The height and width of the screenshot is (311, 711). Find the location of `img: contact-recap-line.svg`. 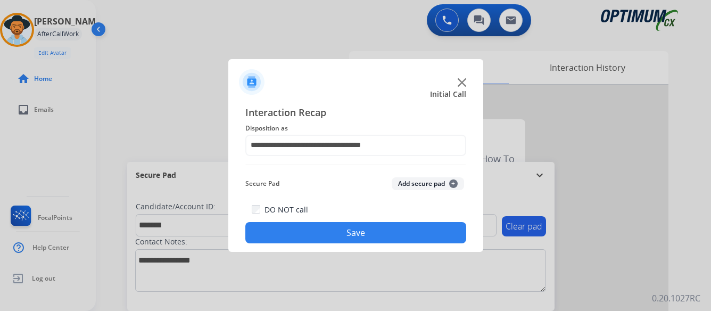

img: contact-recap-line.svg is located at coordinates (356, 164).